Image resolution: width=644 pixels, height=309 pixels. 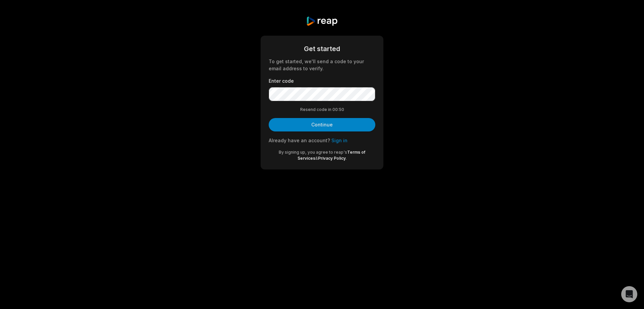 What do you see at coordinates (342, 110) in the screenshot?
I see `span: 50` at bounding box center [342, 110].